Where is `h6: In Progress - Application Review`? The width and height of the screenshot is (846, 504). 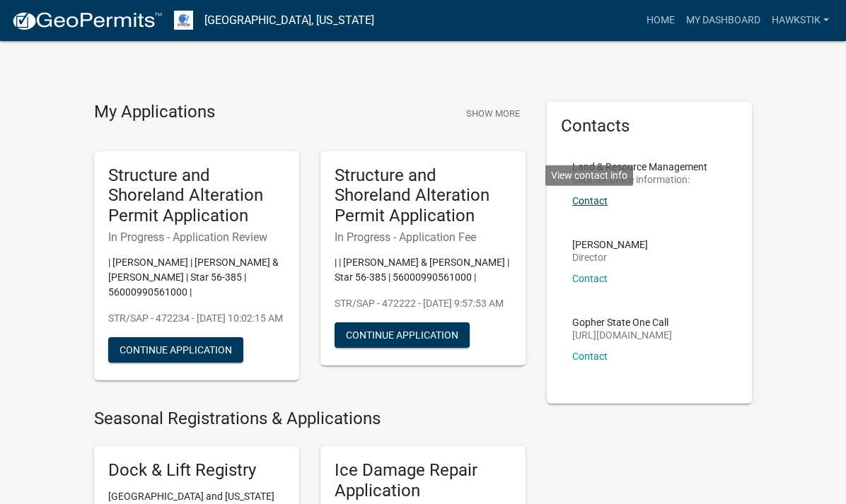 h6: In Progress - Application Review is located at coordinates (197, 237).